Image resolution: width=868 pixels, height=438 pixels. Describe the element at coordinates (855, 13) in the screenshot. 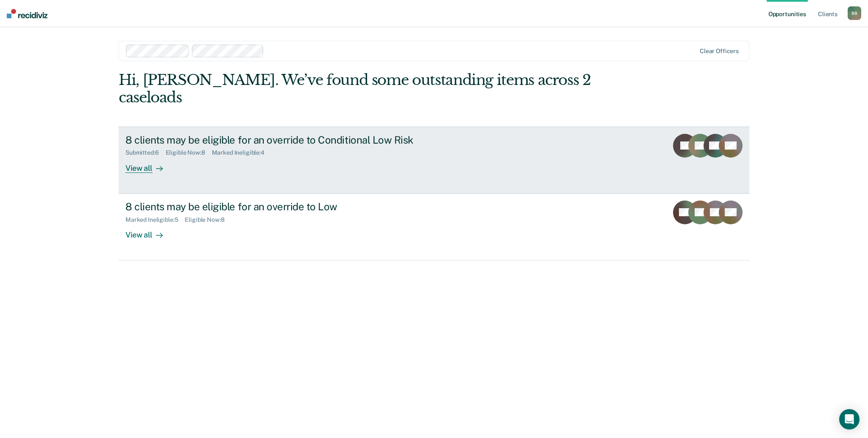

I see `button: BB` at that location.